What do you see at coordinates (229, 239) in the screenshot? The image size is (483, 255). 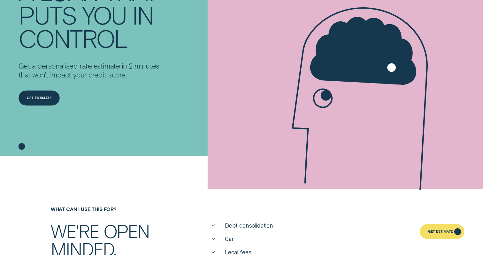 I see `span: Car` at bounding box center [229, 239].